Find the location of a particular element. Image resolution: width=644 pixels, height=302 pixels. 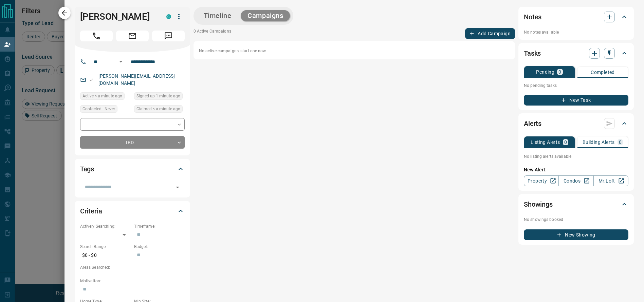

span: Active < a minute ago is located at coordinates (102, 96).